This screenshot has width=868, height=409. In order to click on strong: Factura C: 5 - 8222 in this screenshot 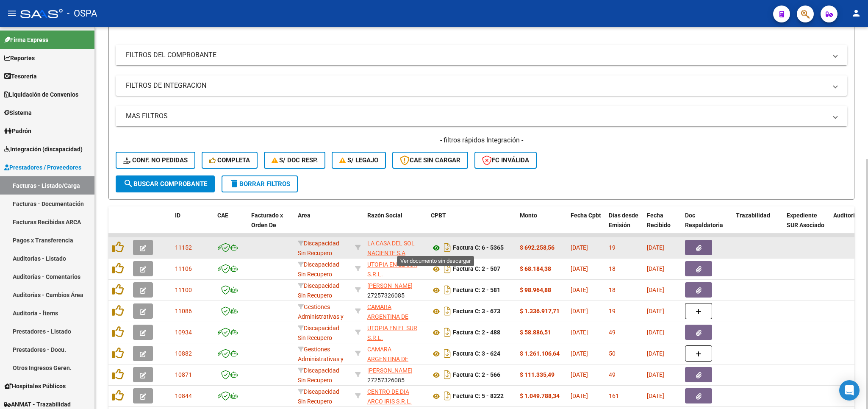, I will do `click(478, 396)`.